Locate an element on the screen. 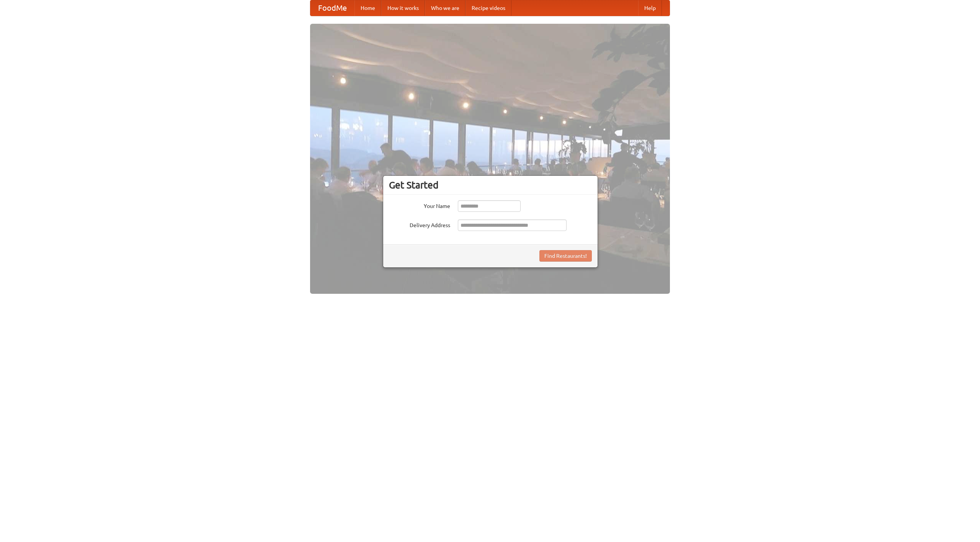  label: Your Name is located at coordinates (420, 205).